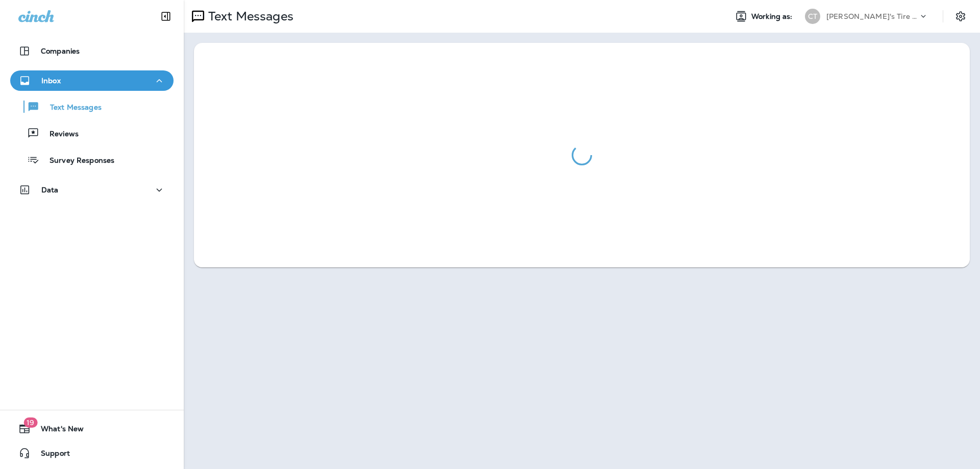 This screenshot has height=469, width=980. Describe the element at coordinates (92, 159) in the screenshot. I see `button: Survey Responses` at that location.